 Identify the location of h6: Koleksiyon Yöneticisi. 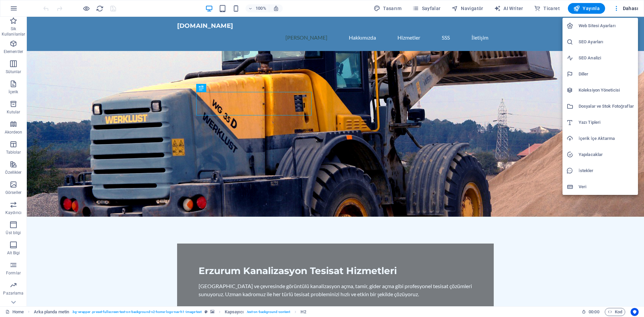
(606, 91).